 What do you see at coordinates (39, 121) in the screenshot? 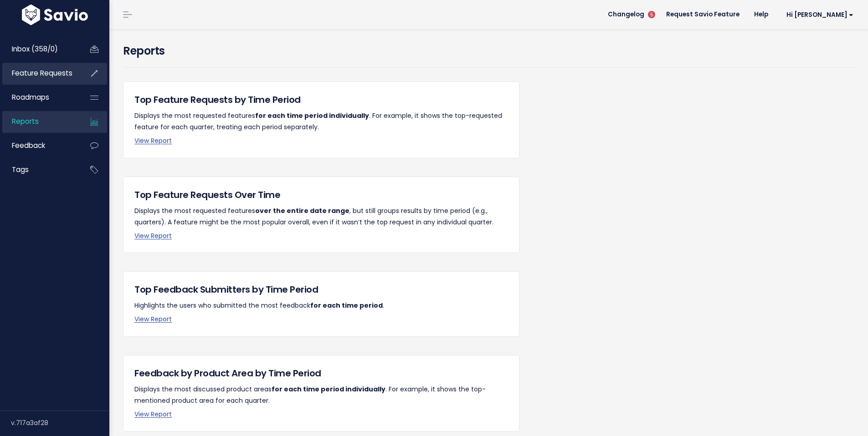
I see `a: Reports` at bounding box center [39, 121].